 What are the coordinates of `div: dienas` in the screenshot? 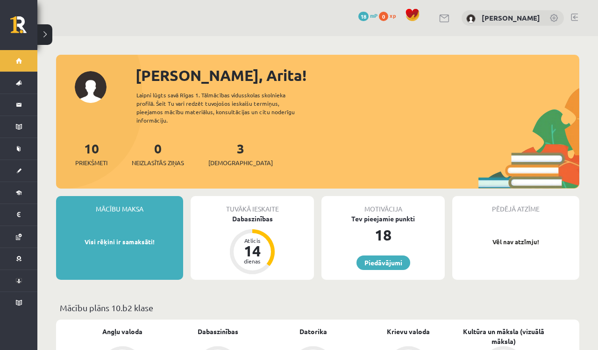 It's located at (252, 261).